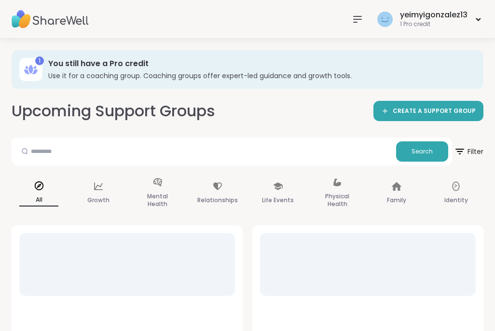 The width and height of the screenshot is (495, 331). Describe the element at coordinates (40, 61) in the screenshot. I see `div: 1` at that location.